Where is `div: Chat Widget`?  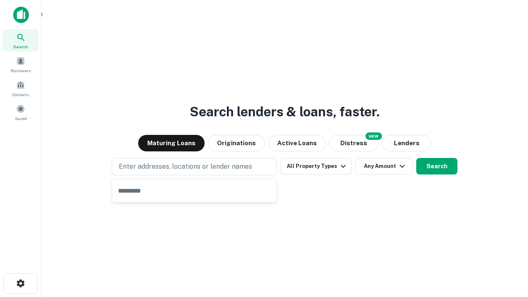
div: Chat Widget is located at coordinates (507, 251).